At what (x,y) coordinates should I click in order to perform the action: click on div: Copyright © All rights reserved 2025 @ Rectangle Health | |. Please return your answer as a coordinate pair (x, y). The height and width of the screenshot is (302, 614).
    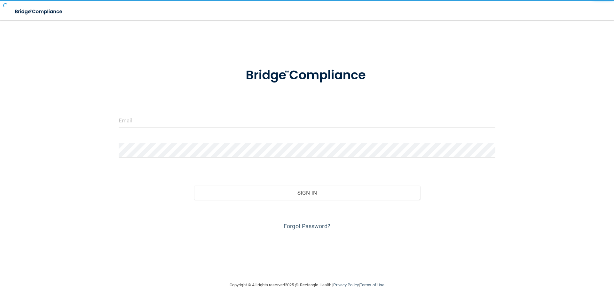
    Looking at the image, I should click on (307, 285).